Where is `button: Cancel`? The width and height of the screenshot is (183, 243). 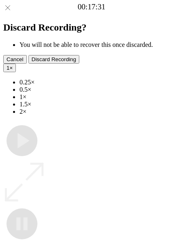
button: Cancel is located at coordinates (15, 59).